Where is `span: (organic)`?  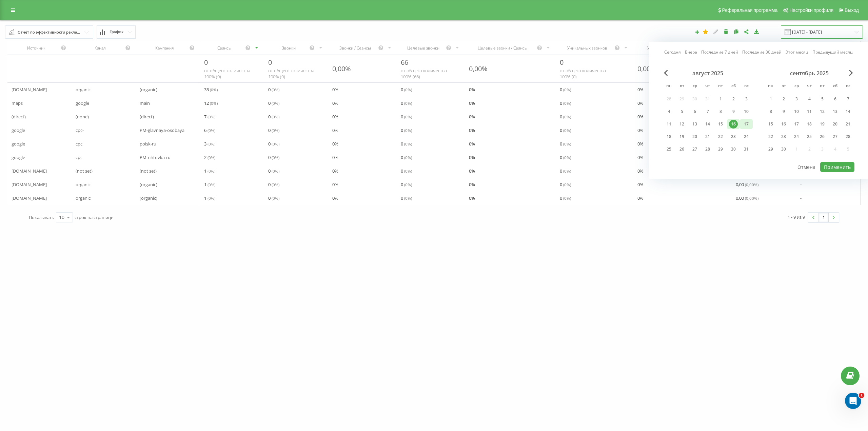 span: (organic) is located at coordinates (148, 185).